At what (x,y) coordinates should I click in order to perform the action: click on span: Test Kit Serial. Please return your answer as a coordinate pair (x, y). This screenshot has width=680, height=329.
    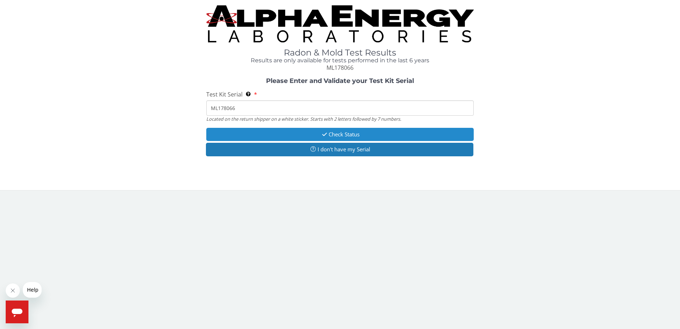
    Looking at the image, I should click on (224, 94).